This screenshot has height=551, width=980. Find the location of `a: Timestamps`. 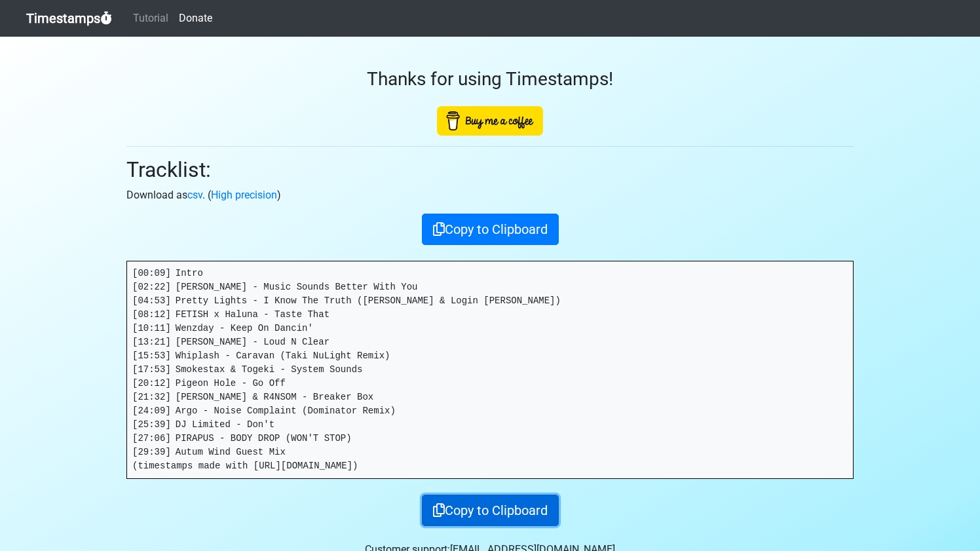

a: Timestamps is located at coordinates (69, 18).